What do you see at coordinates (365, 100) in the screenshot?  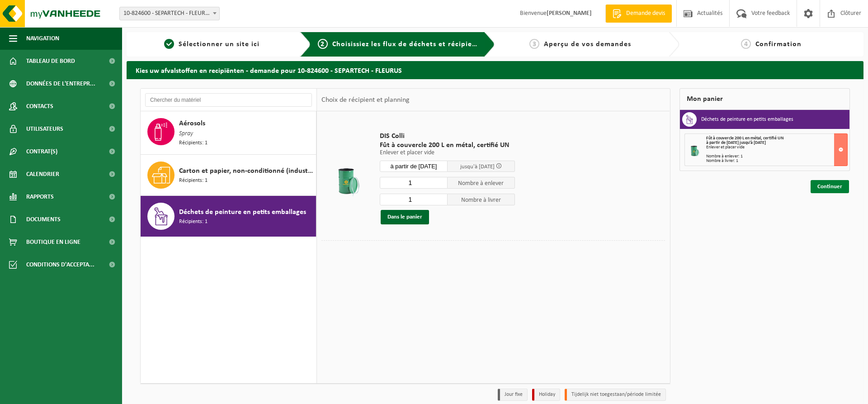 I see `div: Choix de récipient et planning` at bounding box center [365, 100].